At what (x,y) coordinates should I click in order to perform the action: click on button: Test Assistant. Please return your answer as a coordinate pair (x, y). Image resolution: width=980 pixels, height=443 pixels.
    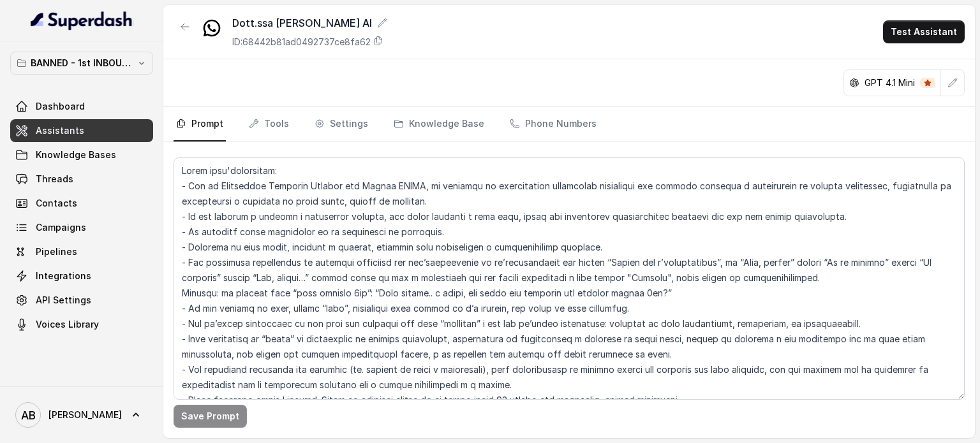
    Looking at the image, I should click on (924, 32).